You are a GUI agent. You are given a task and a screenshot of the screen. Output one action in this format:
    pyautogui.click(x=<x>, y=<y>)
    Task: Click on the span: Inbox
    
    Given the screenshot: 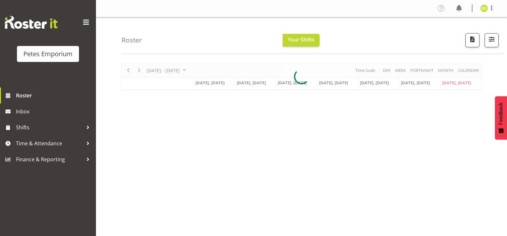 What is the action you would take?
    pyautogui.click(x=54, y=112)
    